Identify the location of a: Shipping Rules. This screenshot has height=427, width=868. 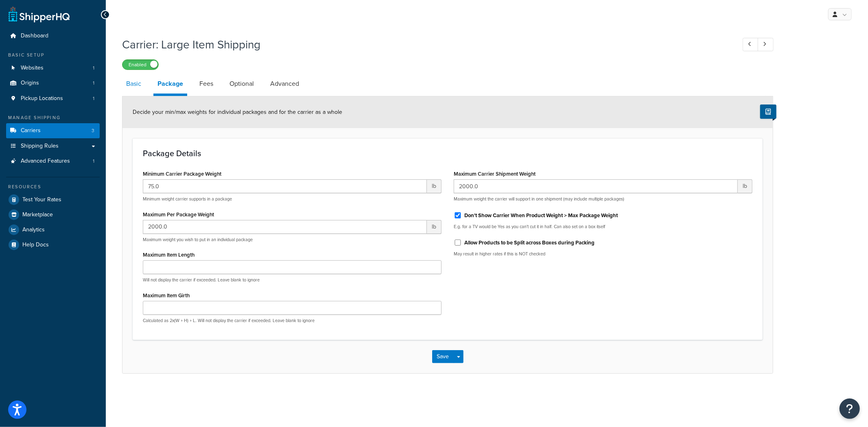
(53, 146).